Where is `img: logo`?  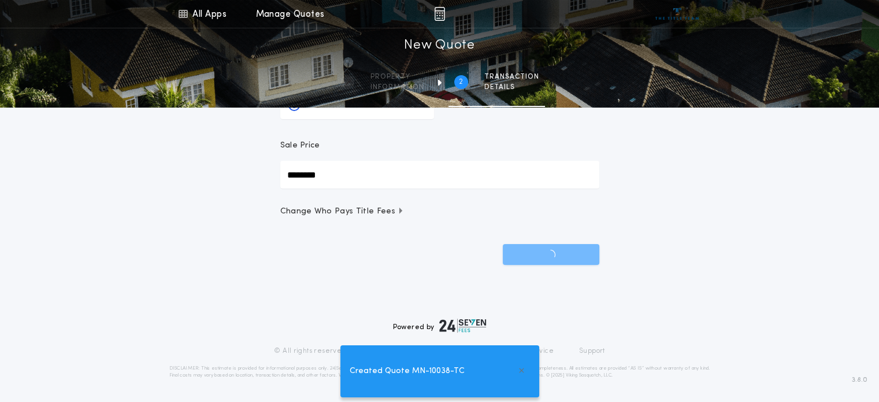
img: logo is located at coordinates (463, 325).